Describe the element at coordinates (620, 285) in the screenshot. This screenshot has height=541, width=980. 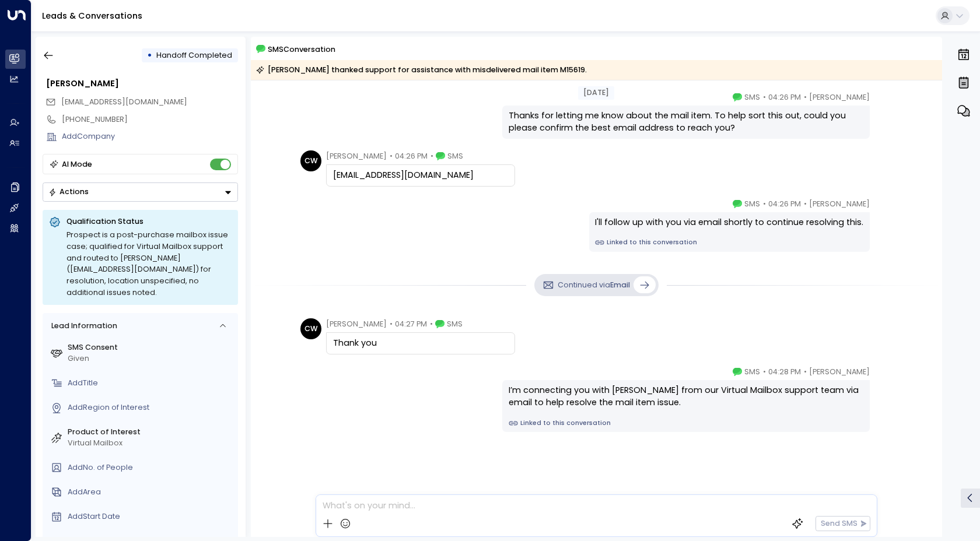
I see `span: Email` at that location.